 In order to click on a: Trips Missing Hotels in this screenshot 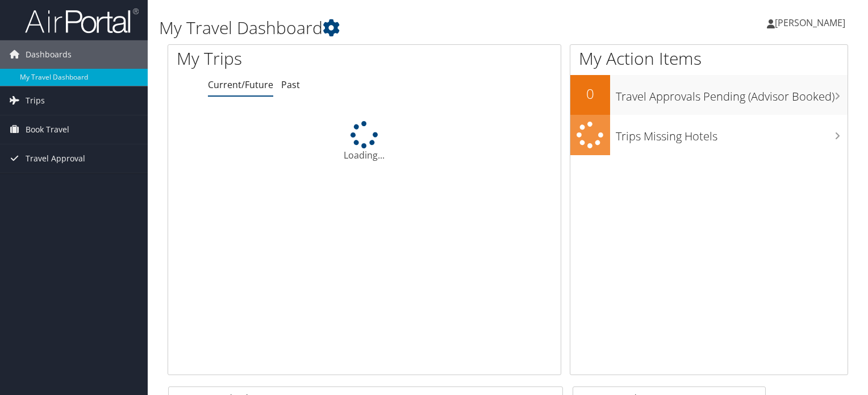, I will do `click(709, 135)`.